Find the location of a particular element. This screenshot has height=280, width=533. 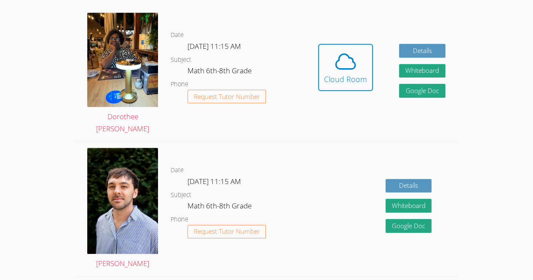

button: Cloud Room is located at coordinates (345, 67).